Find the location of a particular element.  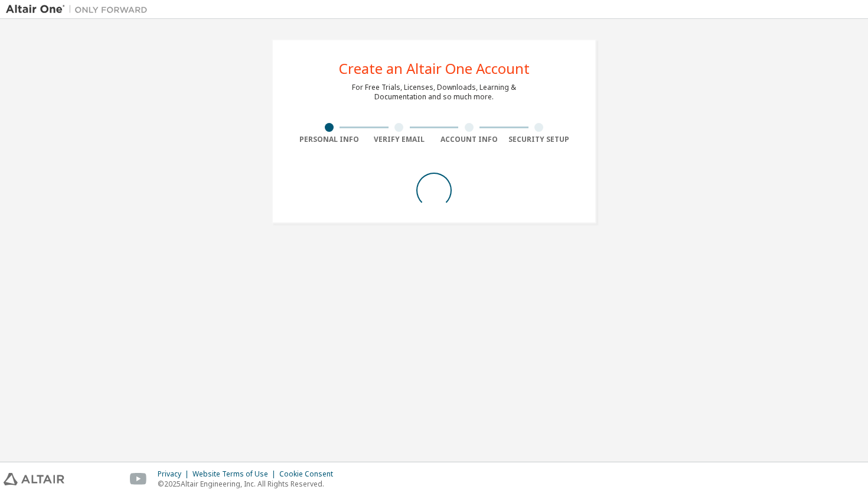

div: Privacy is located at coordinates (174, 474).